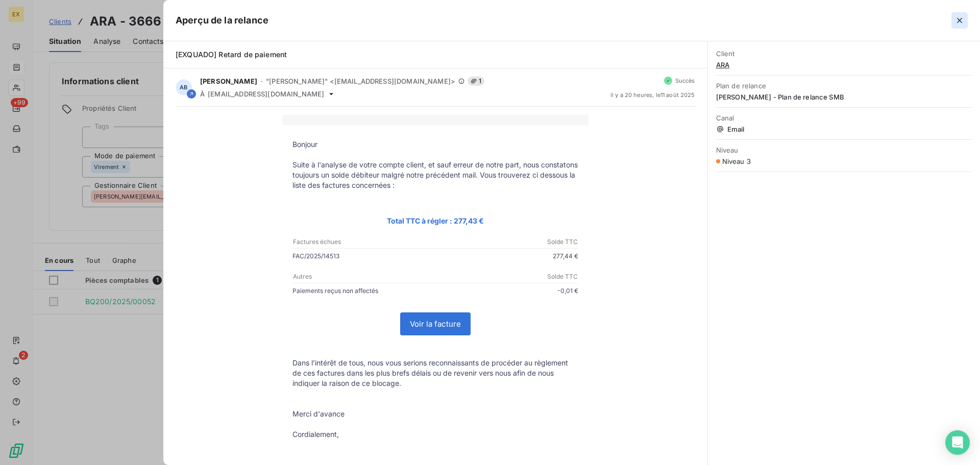  I want to click on p: Dans l’intérêt de tous, nous vous serions reconnaissants de procéder au règlement de ces factures..., so click(435, 373).